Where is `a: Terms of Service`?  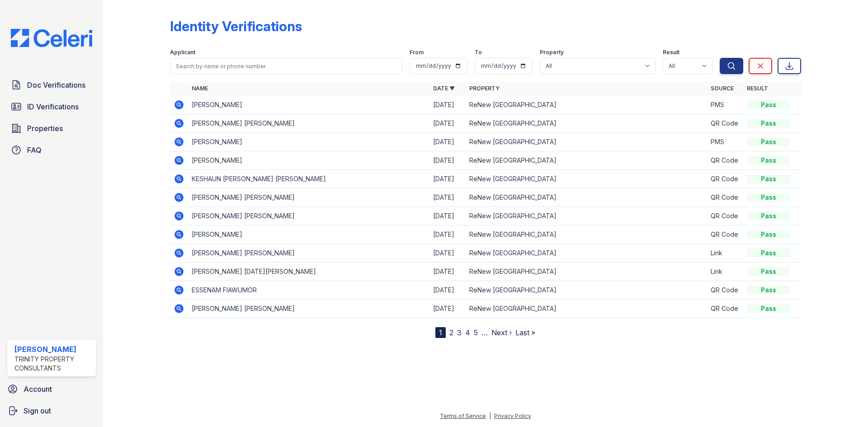
a: Terms of Service is located at coordinates (463, 416).